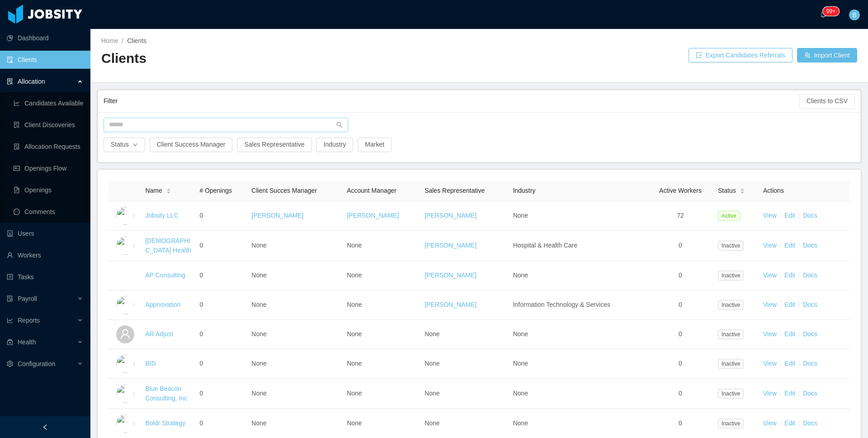  Describe the element at coordinates (165, 275) in the screenshot. I see `a: AP Consulting` at that location.